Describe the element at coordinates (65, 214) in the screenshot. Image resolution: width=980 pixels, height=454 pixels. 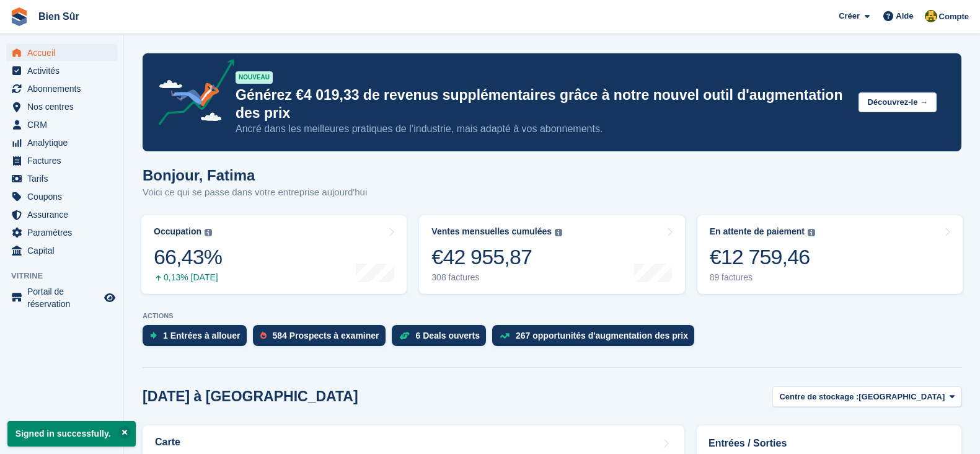
I see `span: Assurance` at that location.